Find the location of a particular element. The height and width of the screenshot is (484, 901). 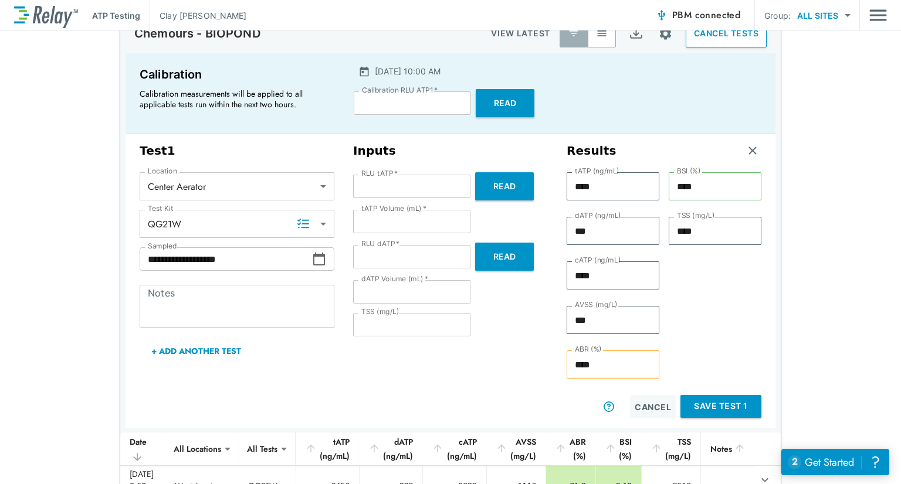

h3: Results is located at coordinates (591, 151).